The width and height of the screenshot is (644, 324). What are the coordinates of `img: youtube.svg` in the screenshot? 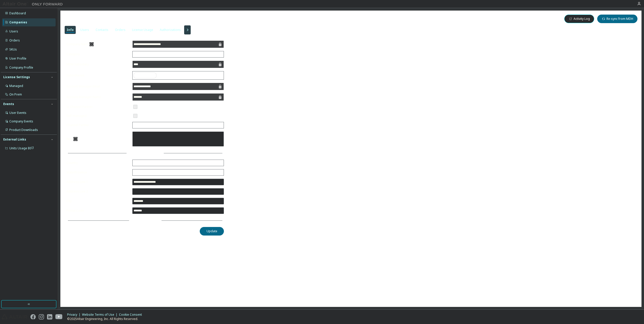 It's located at (59, 316).